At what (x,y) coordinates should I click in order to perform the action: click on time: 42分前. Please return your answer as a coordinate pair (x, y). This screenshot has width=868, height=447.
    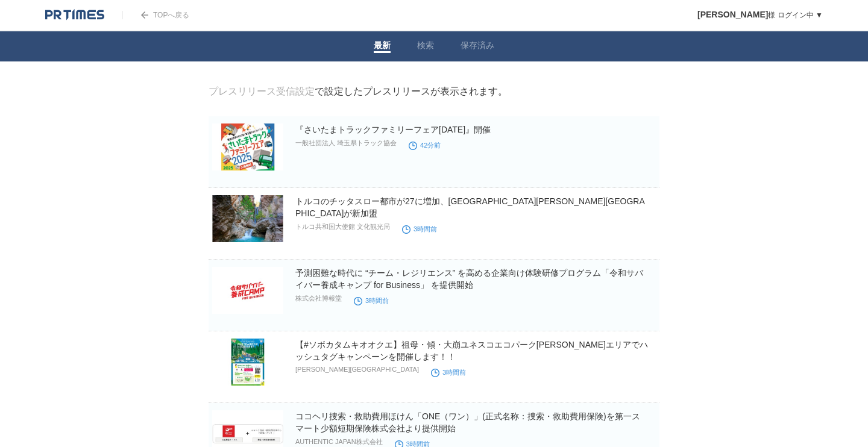
    Looking at the image, I should click on (425, 145).